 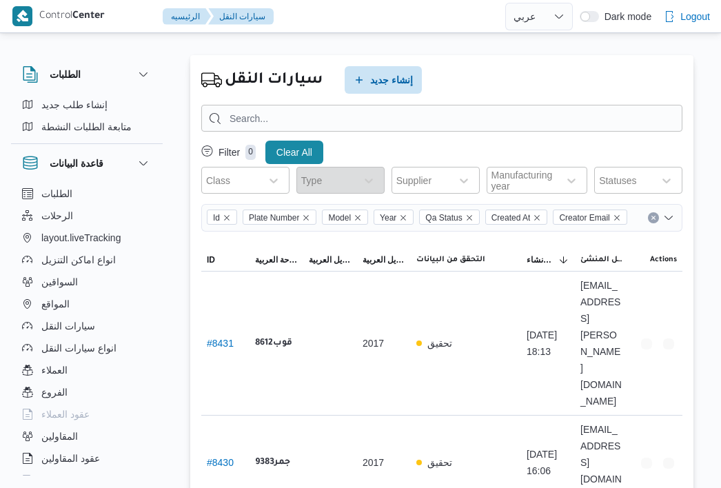 What do you see at coordinates (87, 348) in the screenshot?
I see `button: انواع سيارات النقل` at bounding box center [87, 348].